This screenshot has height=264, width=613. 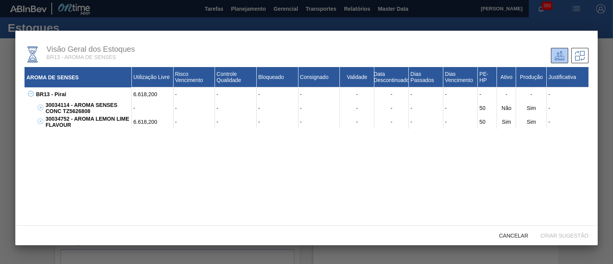 What do you see at coordinates (194, 77) in the screenshot?
I see `div: Risco Vencimento` at bounding box center [194, 77].